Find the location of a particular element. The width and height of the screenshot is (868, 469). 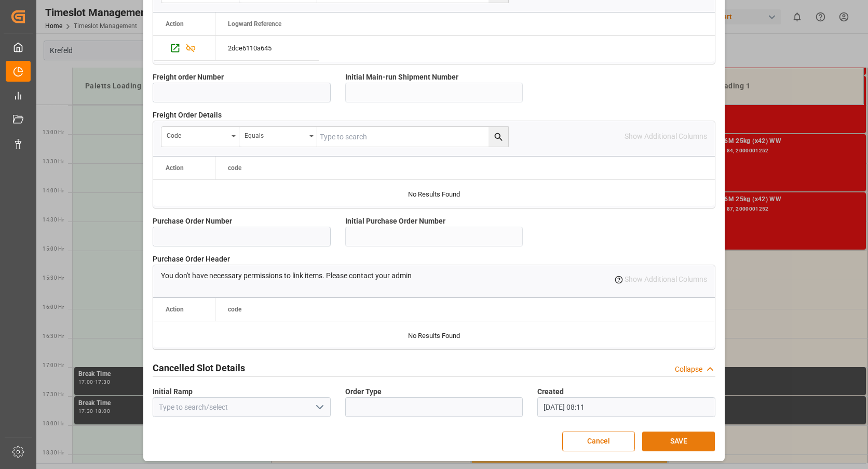

span: Initial Purchase Order Number is located at coordinates (395, 221).